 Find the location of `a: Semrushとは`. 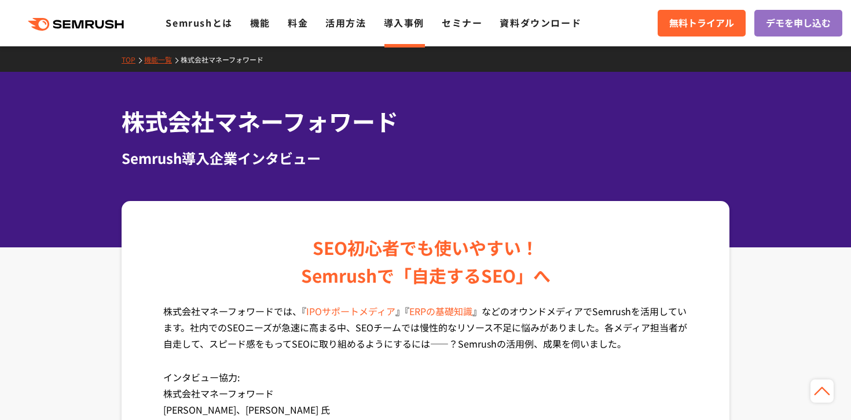

a: Semrushとは is located at coordinates (198, 23).